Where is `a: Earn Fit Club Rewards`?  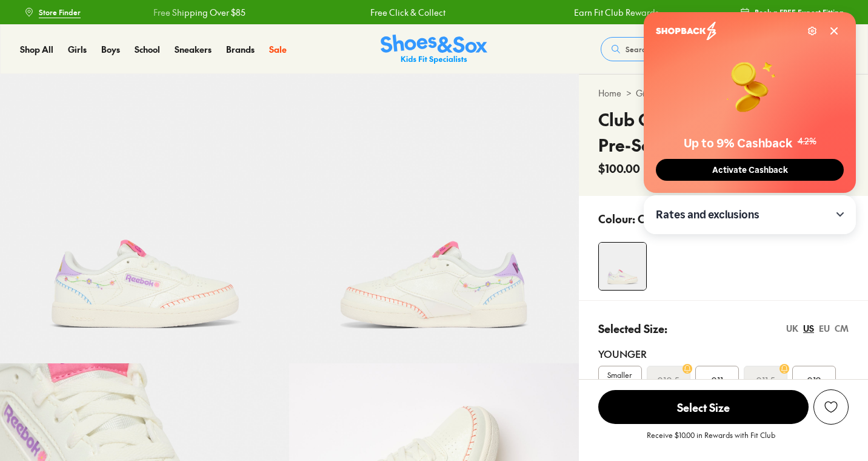 a: Earn Fit Club Rewards is located at coordinates (615, 12).